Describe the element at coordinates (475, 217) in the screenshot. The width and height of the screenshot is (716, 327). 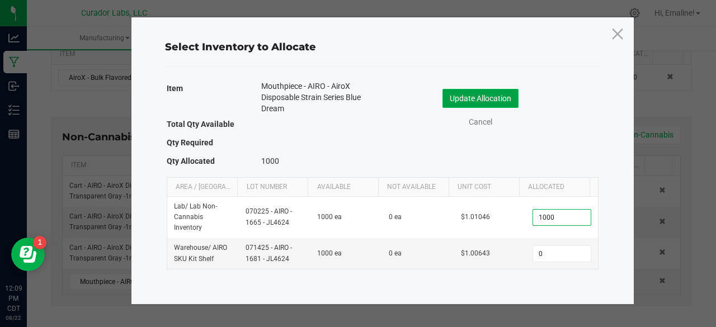
I see `span: $1.01046` at that location.